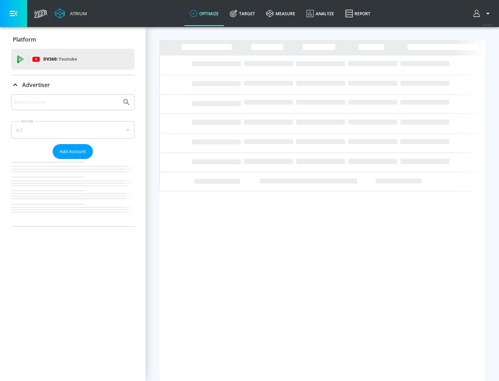 This screenshot has height=381, width=499. What do you see at coordinates (27, 121) in the screenshot?
I see `label: Sort By` at bounding box center [27, 121].